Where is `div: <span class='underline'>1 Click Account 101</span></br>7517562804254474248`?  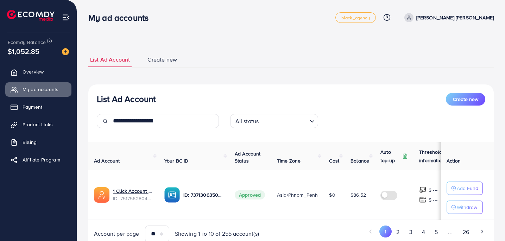
div: <span class='underline'>1 Click Account 101</span></br>7517562804254474248 is located at coordinates (133, 195).